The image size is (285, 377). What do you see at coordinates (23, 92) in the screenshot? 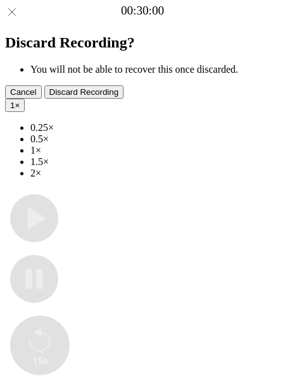
I see `button: Cancel` at bounding box center [23, 92].